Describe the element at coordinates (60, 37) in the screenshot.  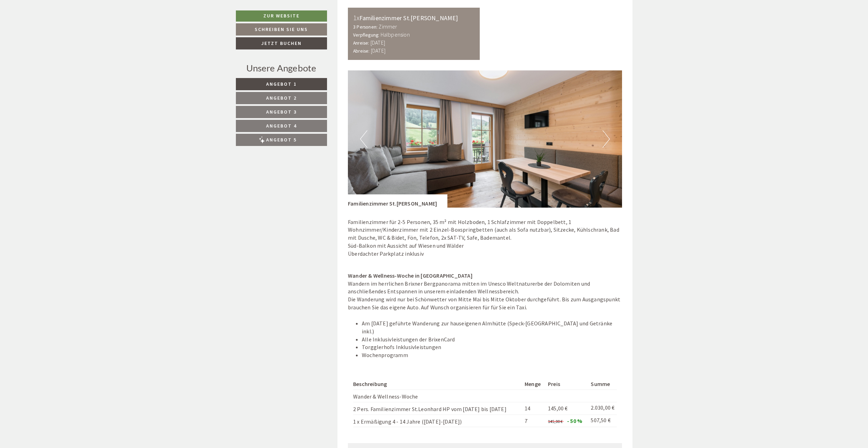
I see `small: 08:57` at that location.